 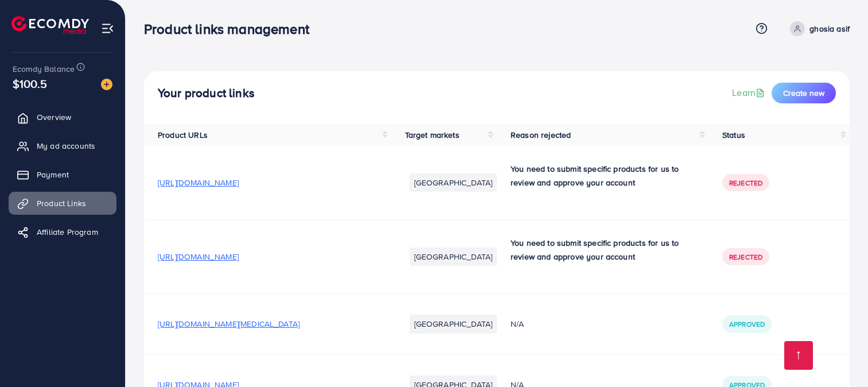 What do you see at coordinates (804, 93) in the screenshot?
I see `button: Create new` at bounding box center [804, 93].